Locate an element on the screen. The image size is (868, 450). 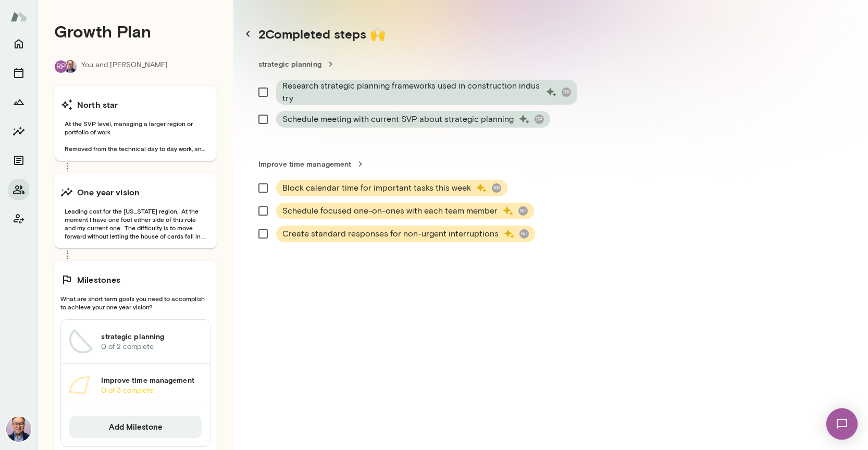
span: Block calendar time for important tasks this week is located at coordinates (377, 188).